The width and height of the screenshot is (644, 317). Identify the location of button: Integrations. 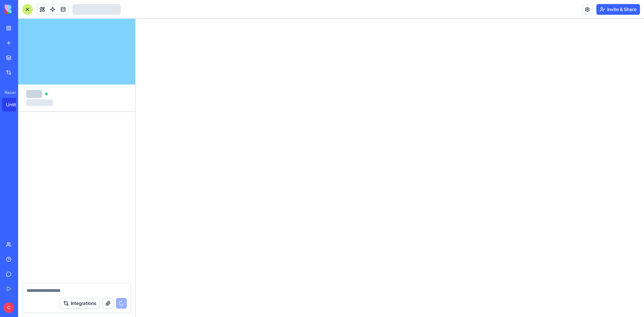
(80, 303).